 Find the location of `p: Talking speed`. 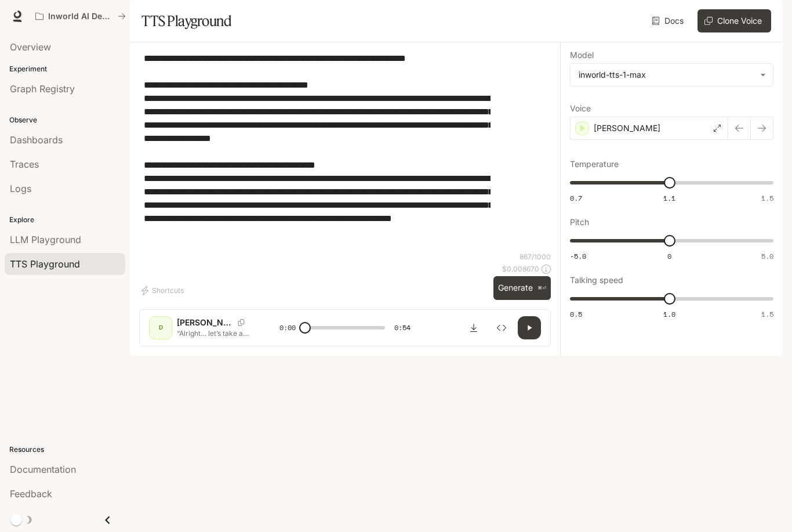

p: Talking speed is located at coordinates (597, 280).